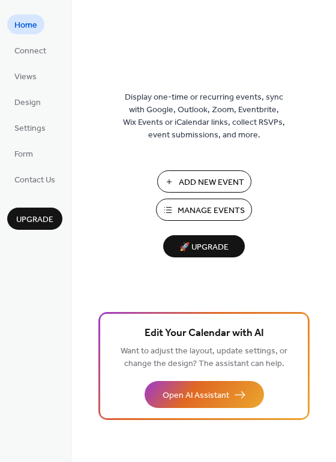  I want to click on button: Manage Events, so click(204, 209).